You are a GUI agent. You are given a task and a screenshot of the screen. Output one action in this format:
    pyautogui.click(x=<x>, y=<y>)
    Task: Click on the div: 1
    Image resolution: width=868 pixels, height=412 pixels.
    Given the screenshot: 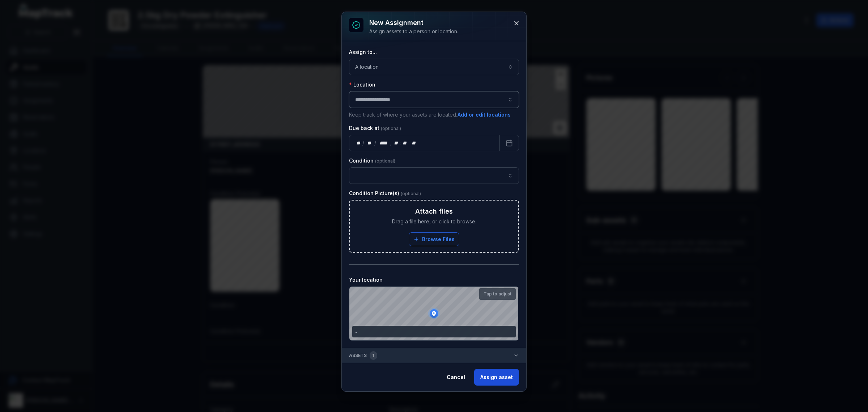 What is the action you would take?
    pyautogui.click(x=373, y=355)
    